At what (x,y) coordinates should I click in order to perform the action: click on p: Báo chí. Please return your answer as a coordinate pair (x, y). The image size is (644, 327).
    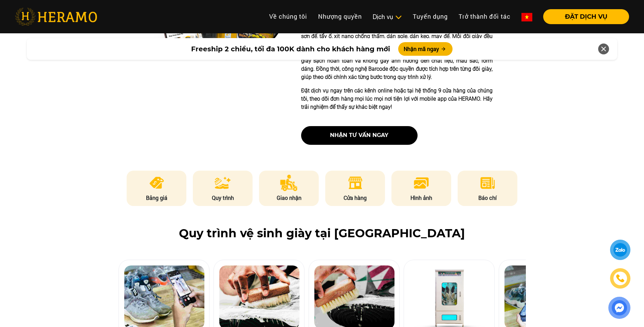
    Looking at the image, I should click on (487, 197).